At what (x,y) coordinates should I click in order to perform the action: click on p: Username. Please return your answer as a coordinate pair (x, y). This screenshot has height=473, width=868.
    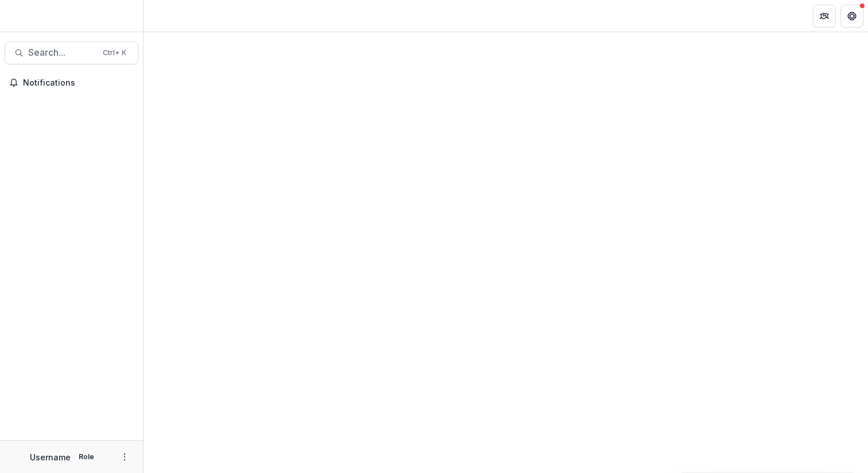
    Looking at the image, I should click on (50, 457).